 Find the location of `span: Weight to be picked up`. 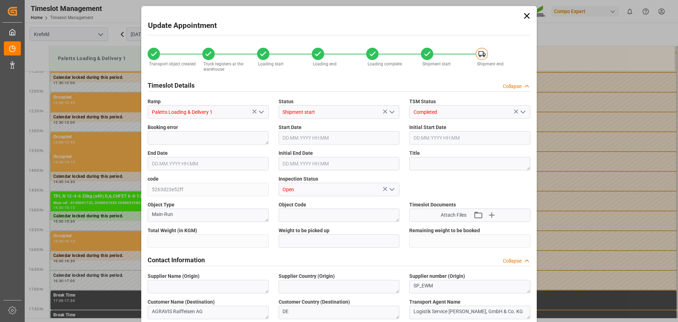

span: Weight to be picked up is located at coordinates (304, 230).